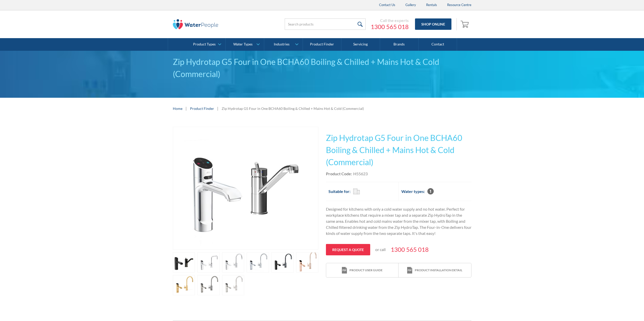  Describe the element at coordinates (178, 108) in the screenshot. I see `a: Home` at that location.